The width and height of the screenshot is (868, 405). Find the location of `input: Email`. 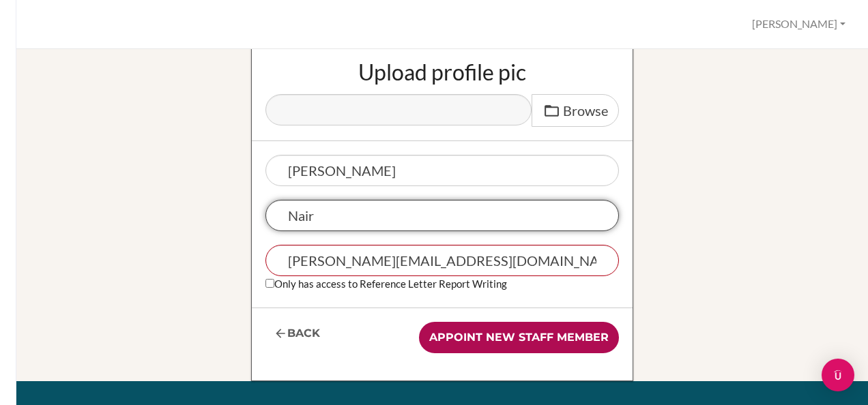

input: Email is located at coordinates (442, 261).